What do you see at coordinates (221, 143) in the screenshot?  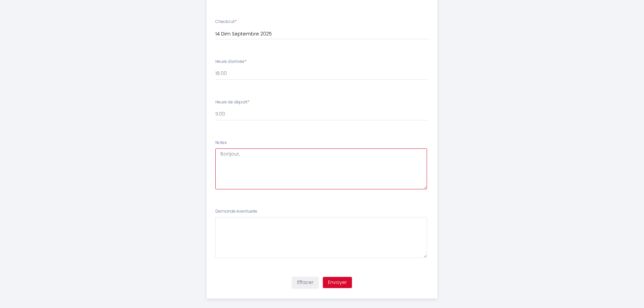 I see `label: Notes` at bounding box center [221, 143].